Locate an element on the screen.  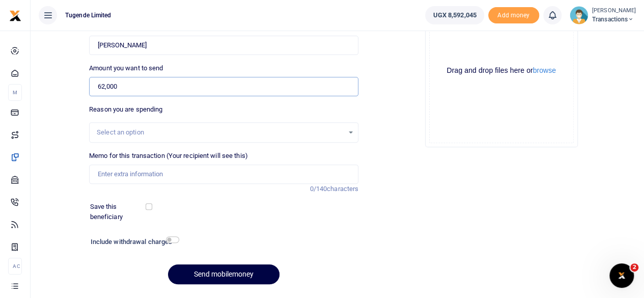
span: 2 is located at coordinates (634, 268).